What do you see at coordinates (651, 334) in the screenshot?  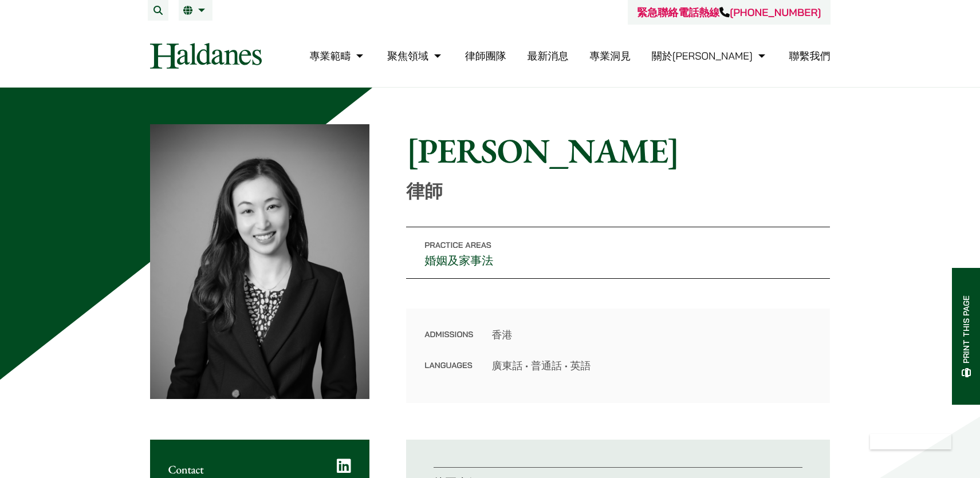 I see `dd: 香港` at bounding box center [651, 334].